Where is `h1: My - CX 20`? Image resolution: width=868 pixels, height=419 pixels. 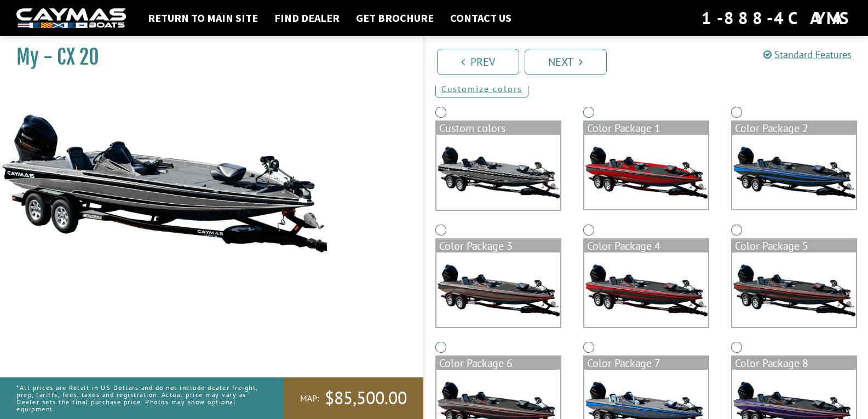 h1: My - CX 20 is located at coordinates (206, 57).